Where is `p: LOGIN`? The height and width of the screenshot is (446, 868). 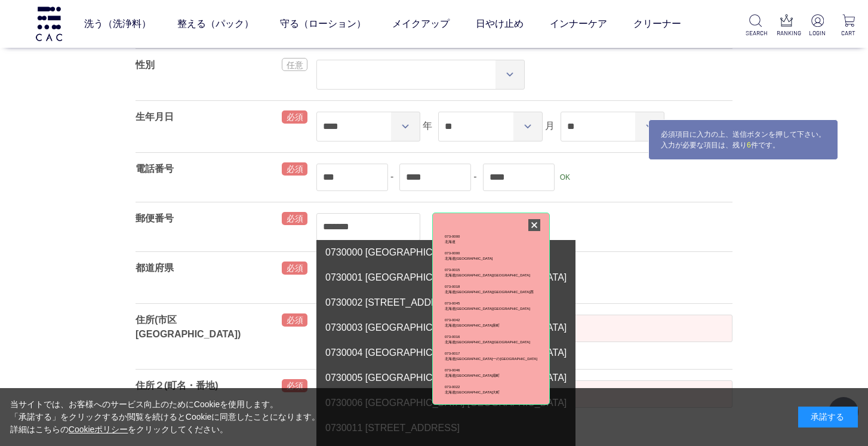
p: LOGIN is located at coordinates (817, 33).